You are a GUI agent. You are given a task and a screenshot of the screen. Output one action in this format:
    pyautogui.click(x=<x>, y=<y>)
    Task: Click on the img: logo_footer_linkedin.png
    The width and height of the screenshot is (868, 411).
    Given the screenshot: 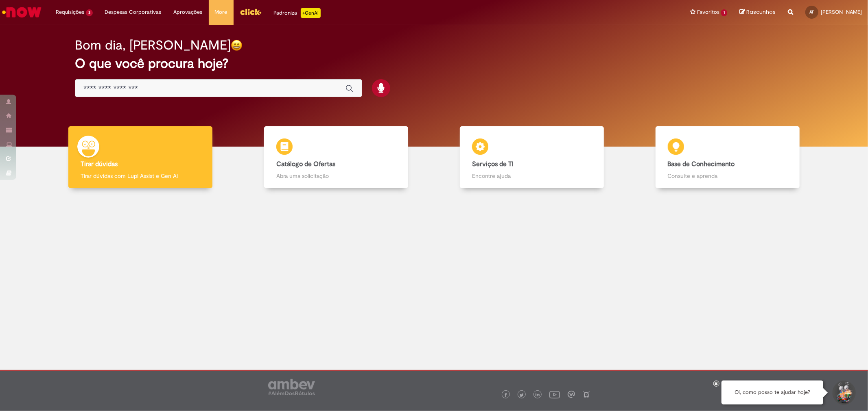 What is the action you would take?
    pyautogui.click(x=537, y=396)
    